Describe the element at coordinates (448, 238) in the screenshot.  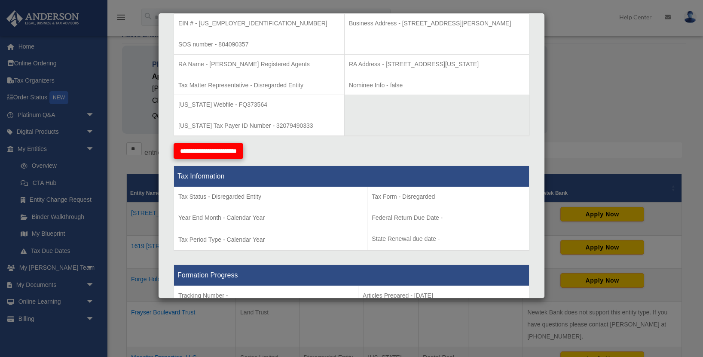
I see `p: State Renewal due date -` at that location.